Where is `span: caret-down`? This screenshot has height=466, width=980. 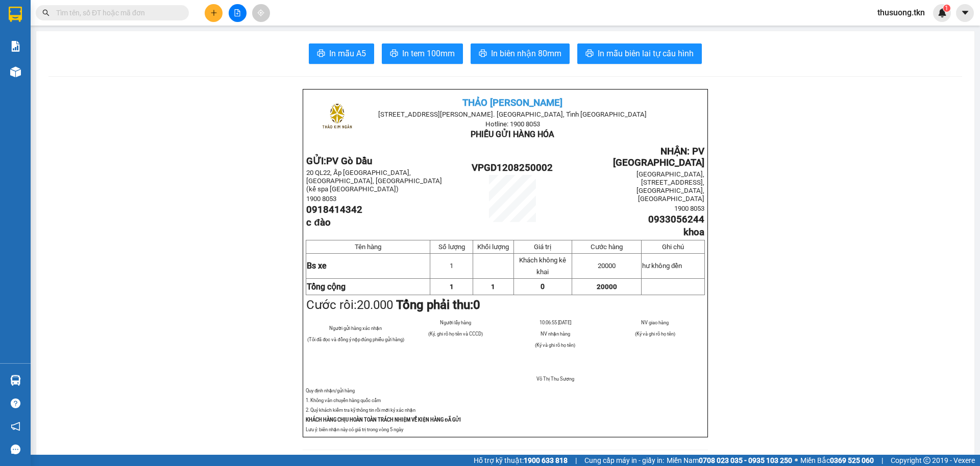 span: caret-down is located at coordinates (966, 13).